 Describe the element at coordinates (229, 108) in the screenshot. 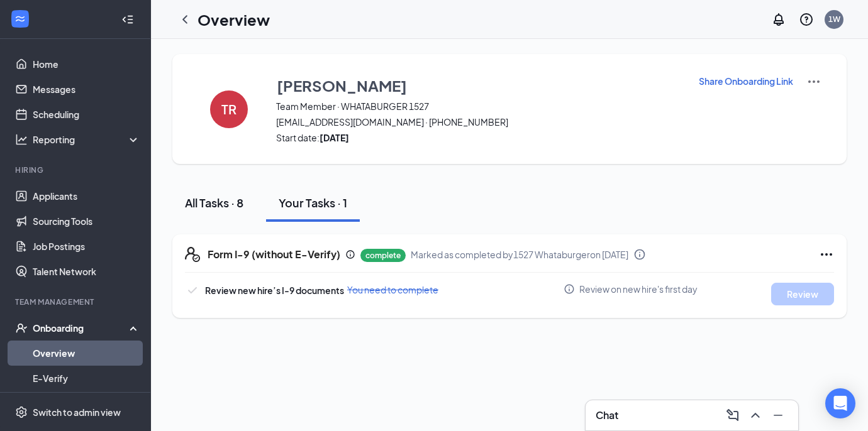

I see `button: TR` at that location.